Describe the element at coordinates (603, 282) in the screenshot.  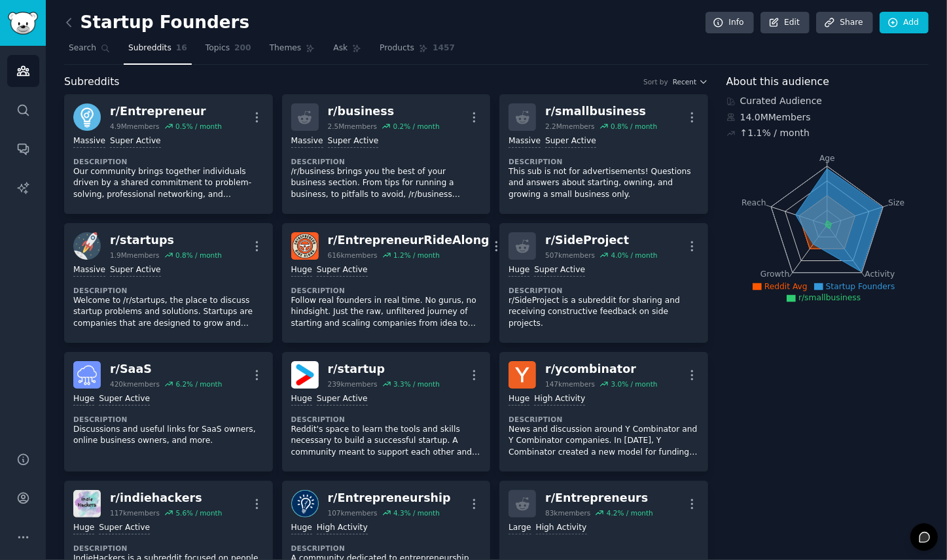
I see `a: r/SideProject507kmembers4.0% / monthHugeSuper ActiveDescriptionr/SideProject is a subreddit for s...` at that location.